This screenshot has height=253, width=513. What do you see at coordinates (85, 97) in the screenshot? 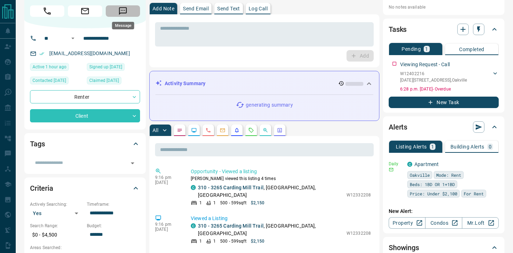
I see `div: Renter` at bounding box center [85, 97].